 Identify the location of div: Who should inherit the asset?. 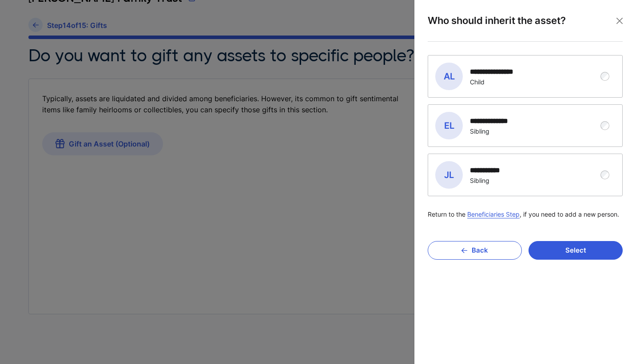
(525, 28).